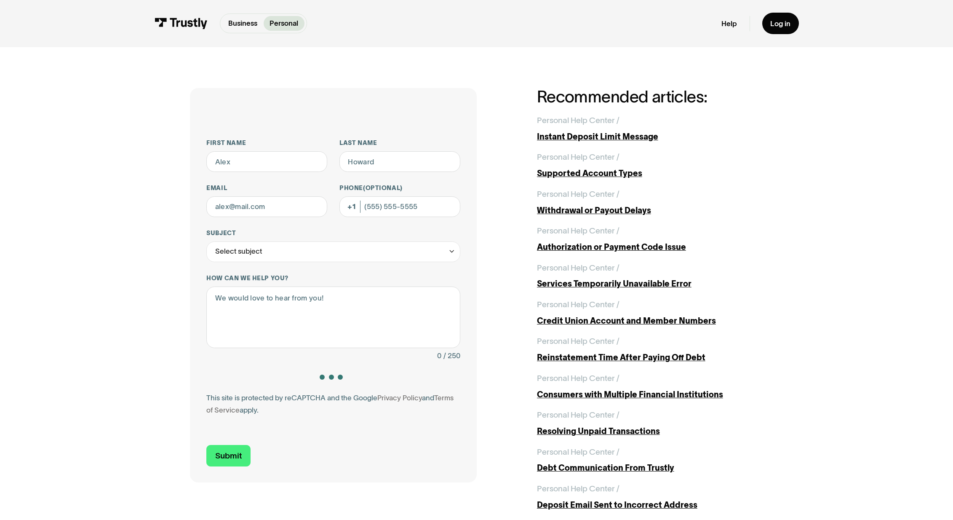  I want to click on a: Personal Help Center /Debt Communication From Trustly, so click(650, 460).